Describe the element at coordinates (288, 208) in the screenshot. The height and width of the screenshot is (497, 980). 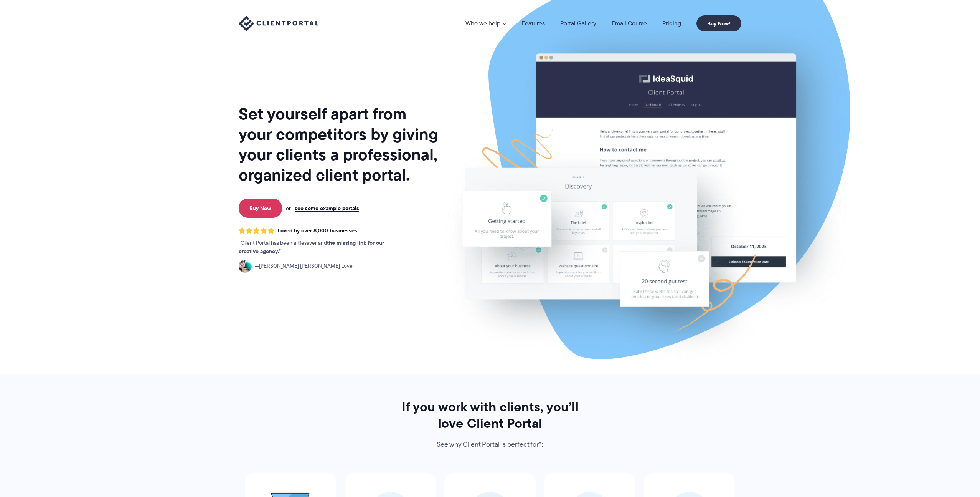
I see `span: or` at that location.